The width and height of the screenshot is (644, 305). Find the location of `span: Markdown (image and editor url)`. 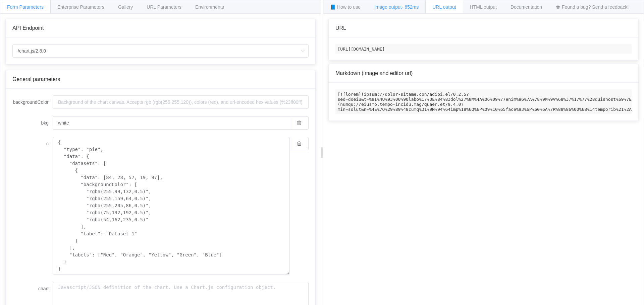

span: Markdown (image and editor url) is located at coordinates (374, 73).